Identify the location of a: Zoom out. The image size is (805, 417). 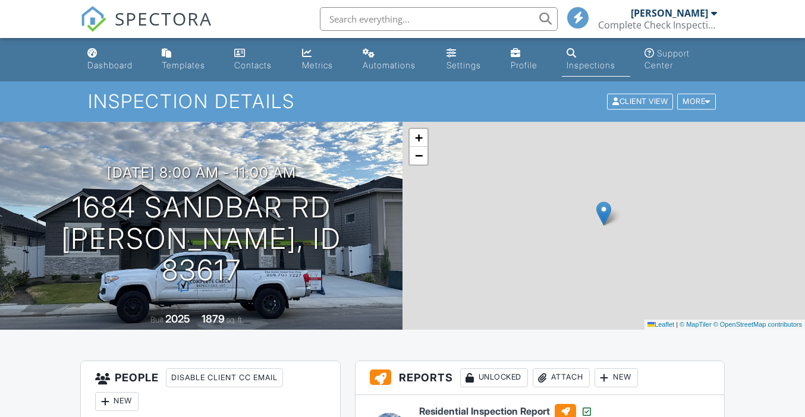
(418, 156).